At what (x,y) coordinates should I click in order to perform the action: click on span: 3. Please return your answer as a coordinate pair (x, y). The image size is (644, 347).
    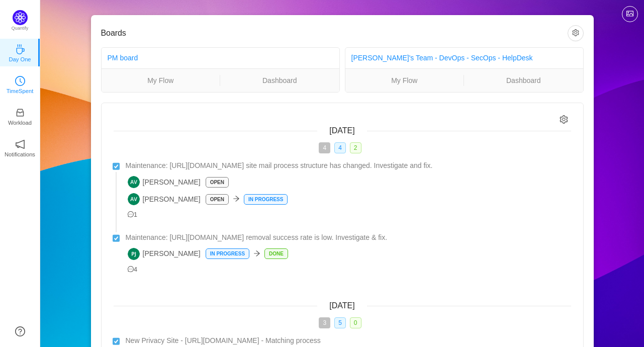
    Looking at the image, I should click on (324, 323).